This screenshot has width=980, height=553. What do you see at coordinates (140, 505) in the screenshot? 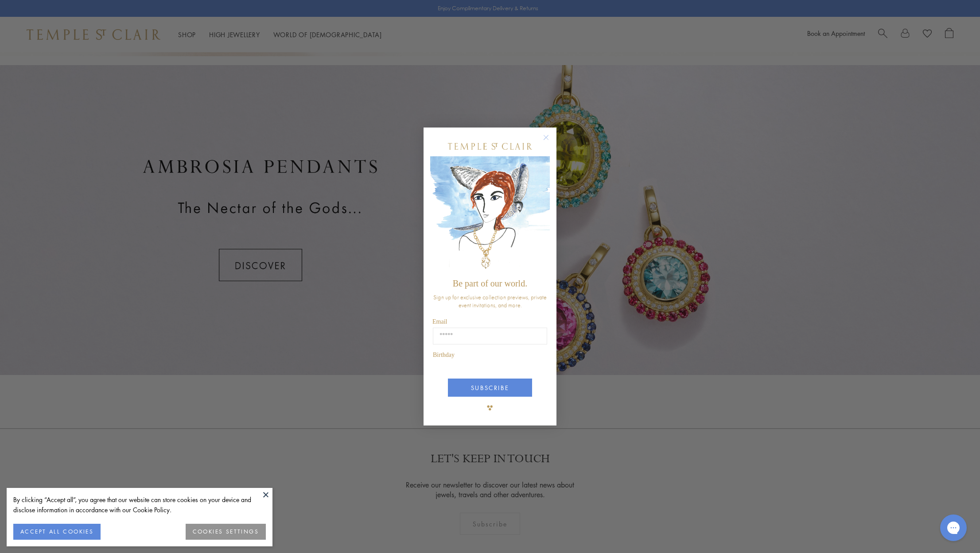
I see `div: By clicking “Accept all”, you agree that our website can store cookies on your device and disclos...` at bounding box center [140, 505].